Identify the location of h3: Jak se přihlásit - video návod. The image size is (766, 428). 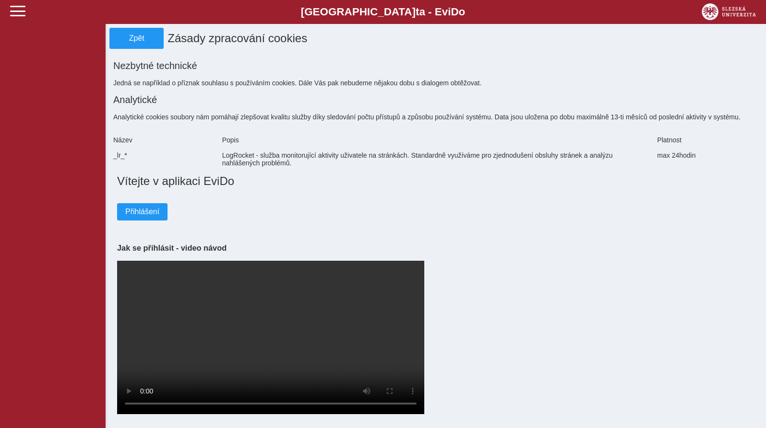
(436, 248).